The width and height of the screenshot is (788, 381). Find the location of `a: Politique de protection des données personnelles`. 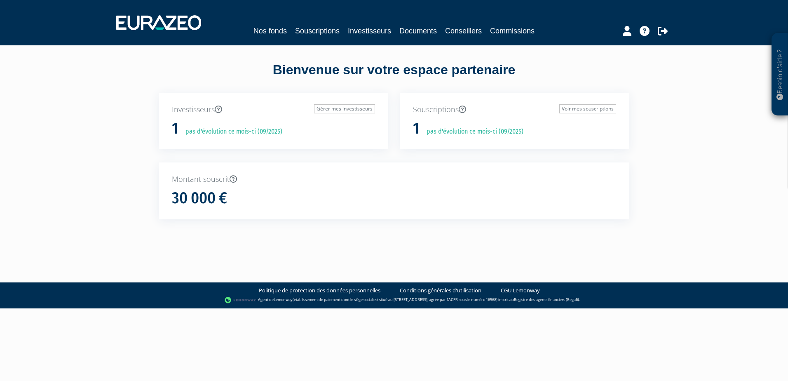

a: Politique de protection des données personnelles is located at coordinates (320, 290).